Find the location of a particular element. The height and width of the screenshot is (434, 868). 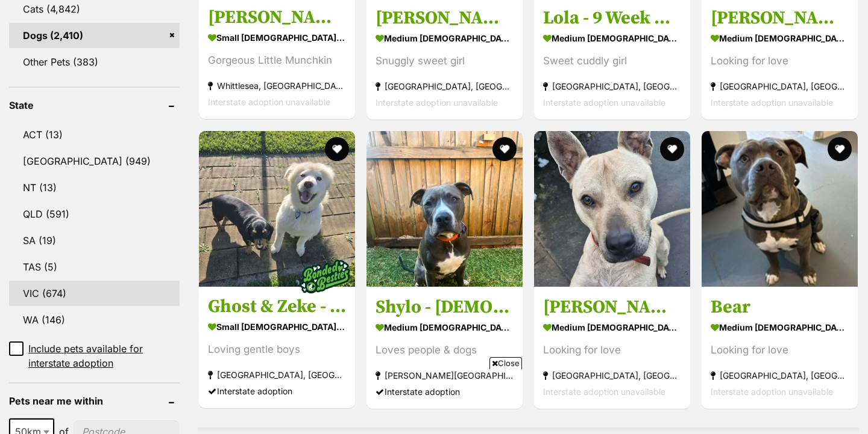

a: ACT (13) is located at coordinates (94, 135).